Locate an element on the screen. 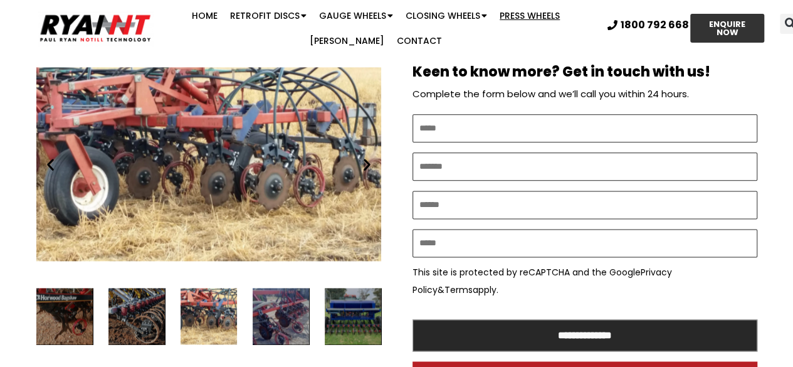 The width and height of the screenshot is (793, 367). span: ENQUIRE NOW is located at coordinates (728, 28).